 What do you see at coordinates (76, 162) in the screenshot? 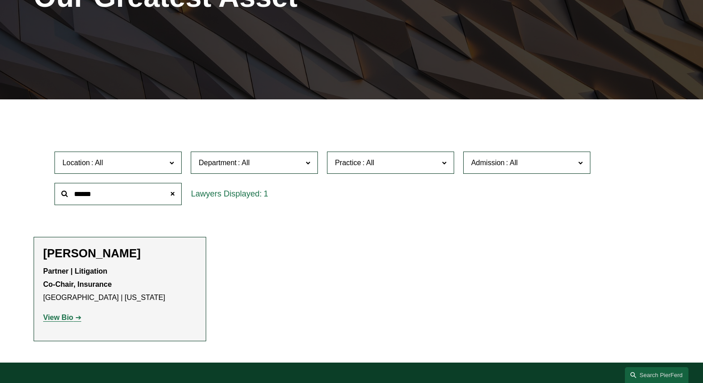
I see `span: Location` at bounding box center [76, 162].